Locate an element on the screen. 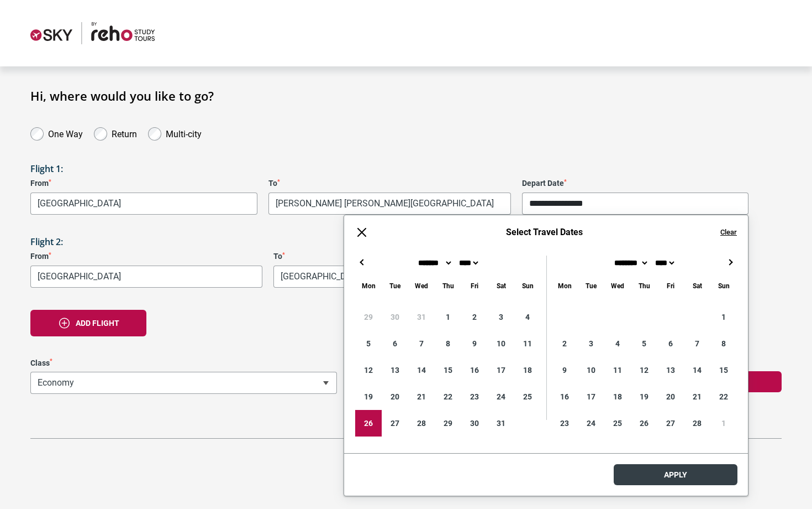 The image size is (812, 509). label: Class is located at coordinates (183, 362).